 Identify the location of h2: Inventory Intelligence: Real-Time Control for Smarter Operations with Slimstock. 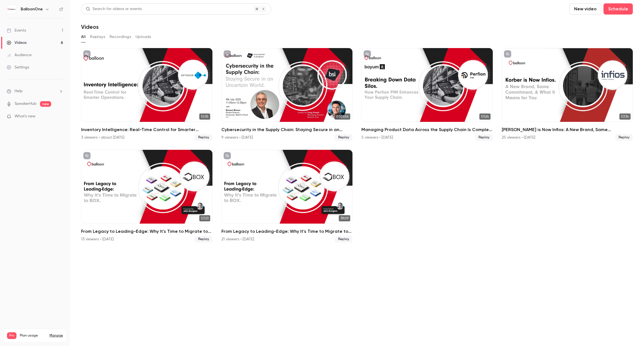
(147, 130).